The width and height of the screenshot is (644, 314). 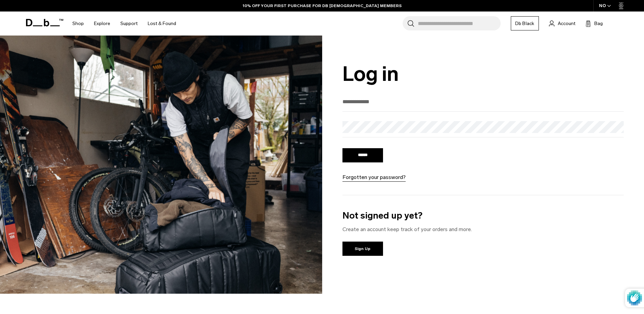 I want to click on h1: Log in, so click(x=483, y=74).